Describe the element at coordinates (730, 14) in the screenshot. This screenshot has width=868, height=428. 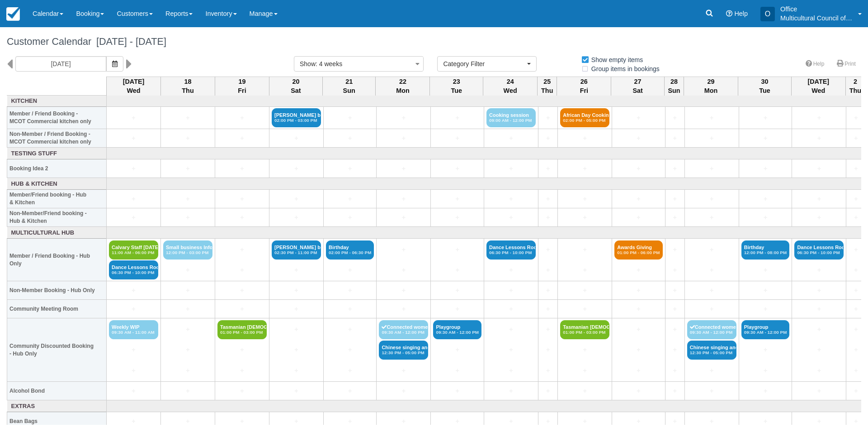
I see `i: Help` at that location.